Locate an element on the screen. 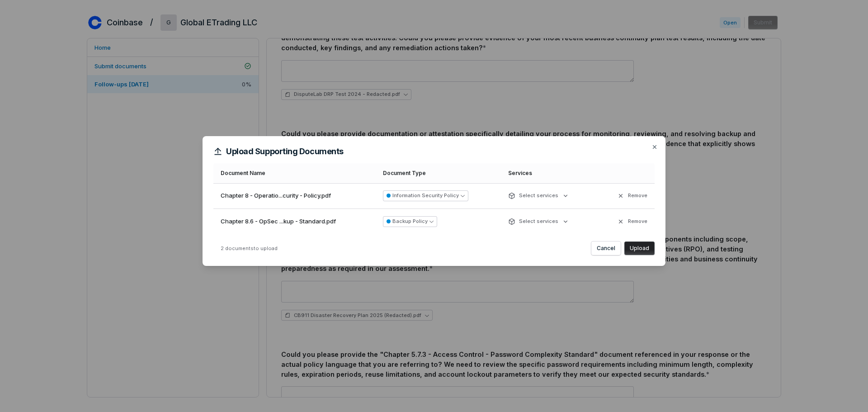 The image size is (868, 412). th: Document Type is located at coordinates (438, 173).